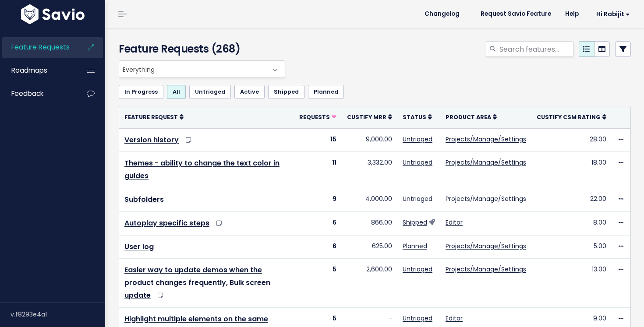 The height and width of the screenshot is (327, 644). What do you see at coordinates (200, 49) in the screenshot?
I see `h4: Feature Requests (268)` at bounding box center [200, 49].